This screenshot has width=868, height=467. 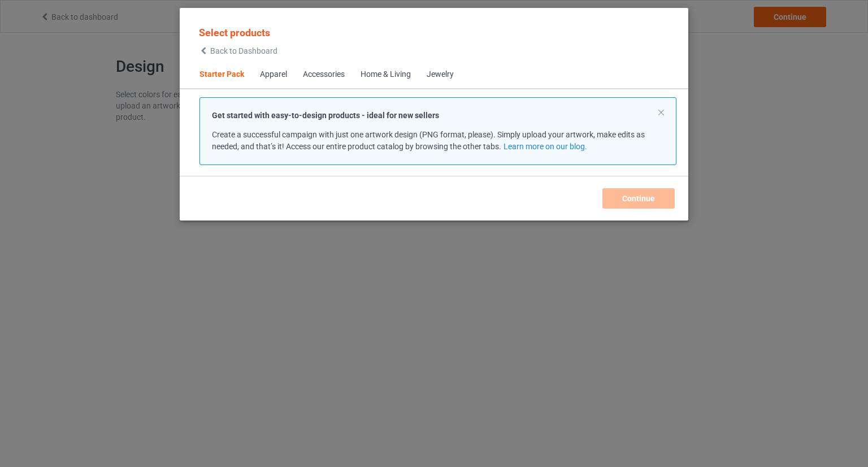 What do you see at coordinates (385, 74) in the screenshot?
I see `div: Home & Living` at bounding box center [385, 74].